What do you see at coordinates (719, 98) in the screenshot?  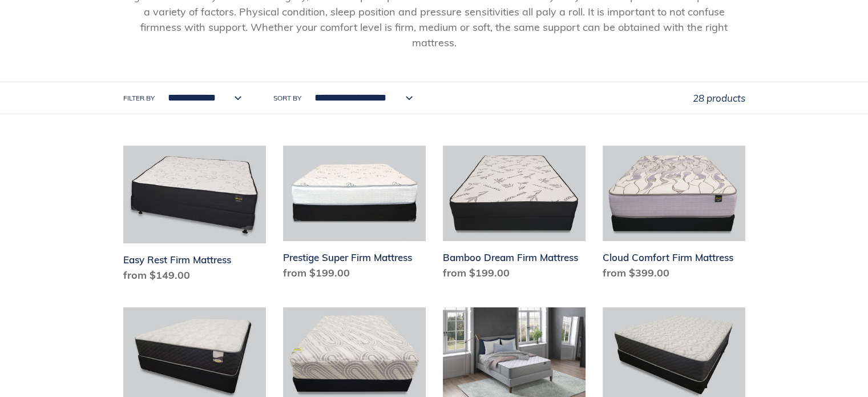 I see `span: 28 products` at bounding box center [719, 98].